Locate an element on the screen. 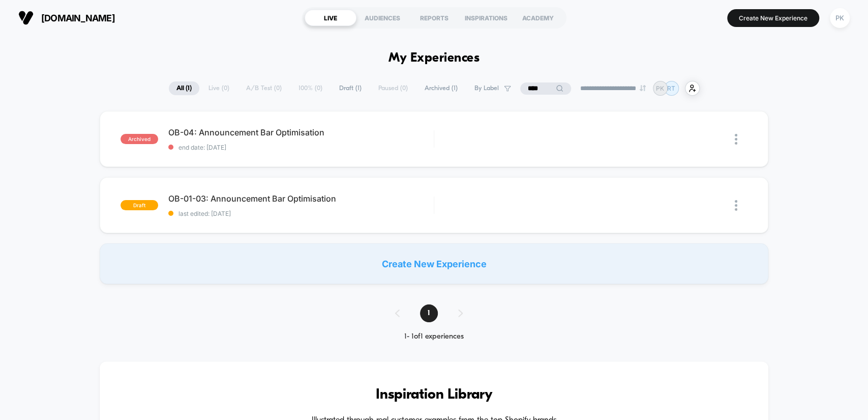 Image resolution: width=868 pixels, height=420 pixels. button: Create New Experience is located at coordinates (773, 18).